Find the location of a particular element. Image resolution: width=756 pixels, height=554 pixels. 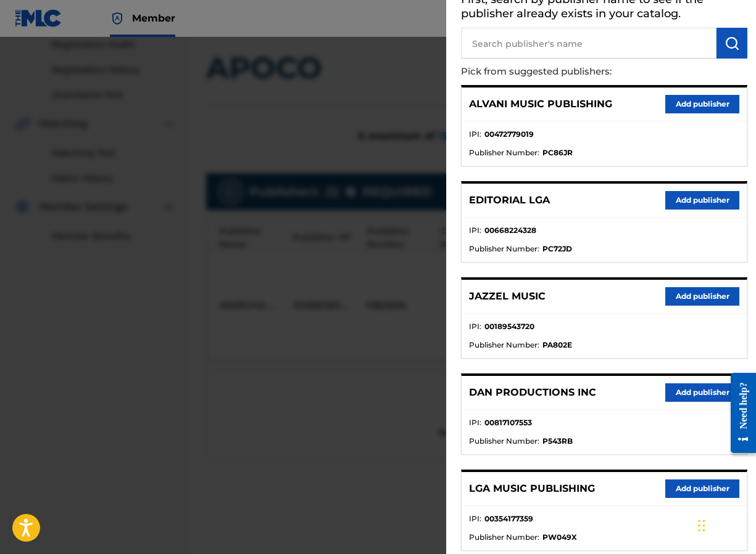

strong: P543RB is located at coordinates (557, 441).